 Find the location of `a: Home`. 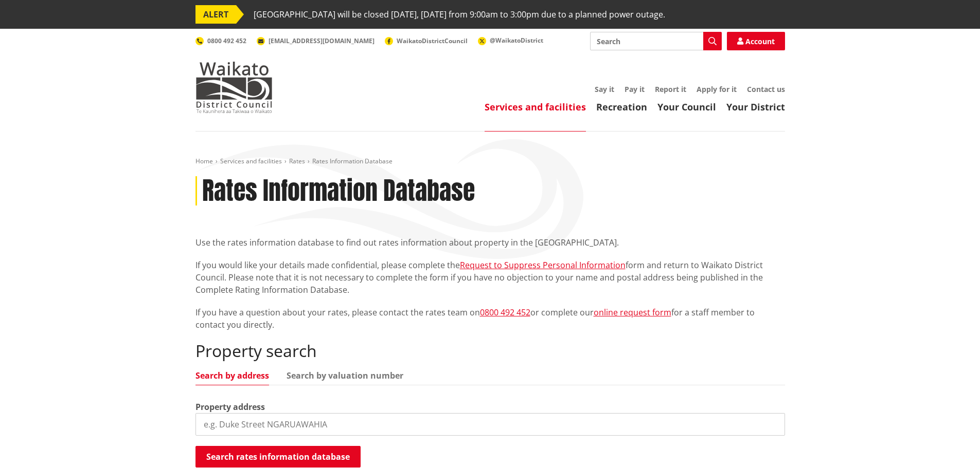

a: Home is located at coordinates (205, 161).